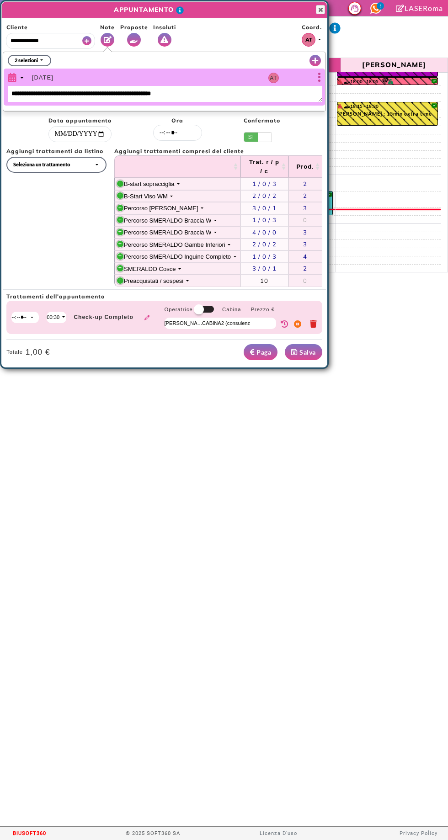 The width and height of the screenshot is (448, 840). I want to click on span: Check-up Completo, so click(103, 317).